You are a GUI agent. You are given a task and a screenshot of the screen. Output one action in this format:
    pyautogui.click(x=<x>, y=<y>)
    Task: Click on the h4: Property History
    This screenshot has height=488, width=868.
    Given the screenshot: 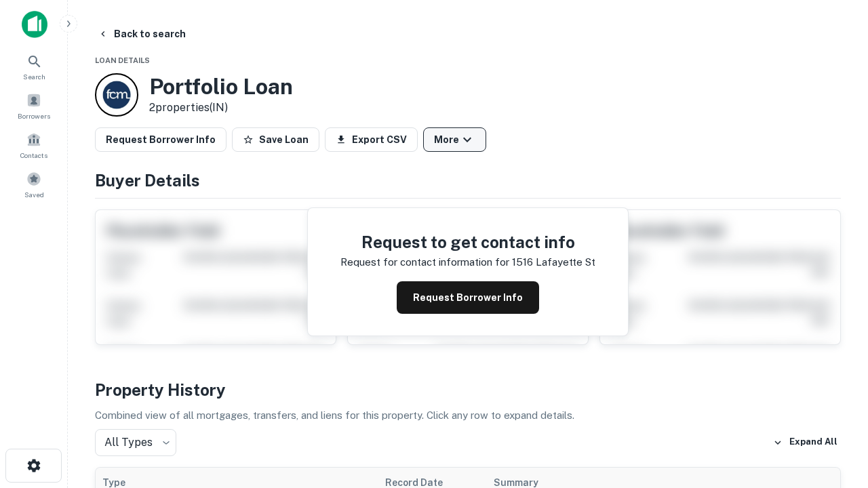 What is the action you would take?
    pyautogui.click(x=468, y=390)
    